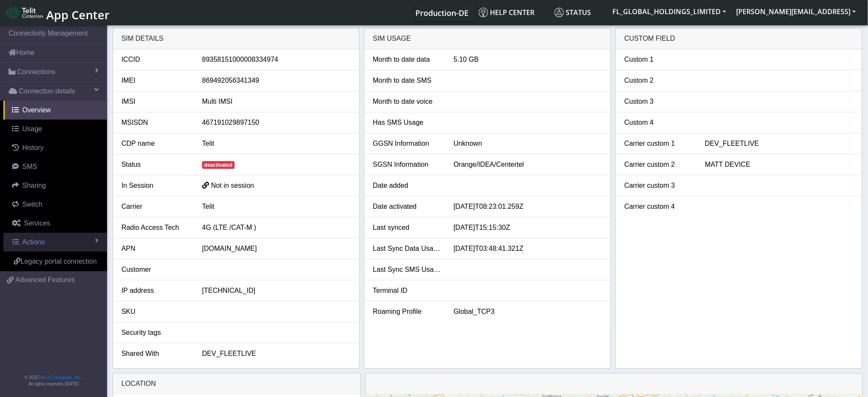 The width and height of the screenshot is (868, 397). What do you see at coordinates (407, 123) in the screenshot?
I see `div: Has SMS Usage` at bounding box center [407, 123].